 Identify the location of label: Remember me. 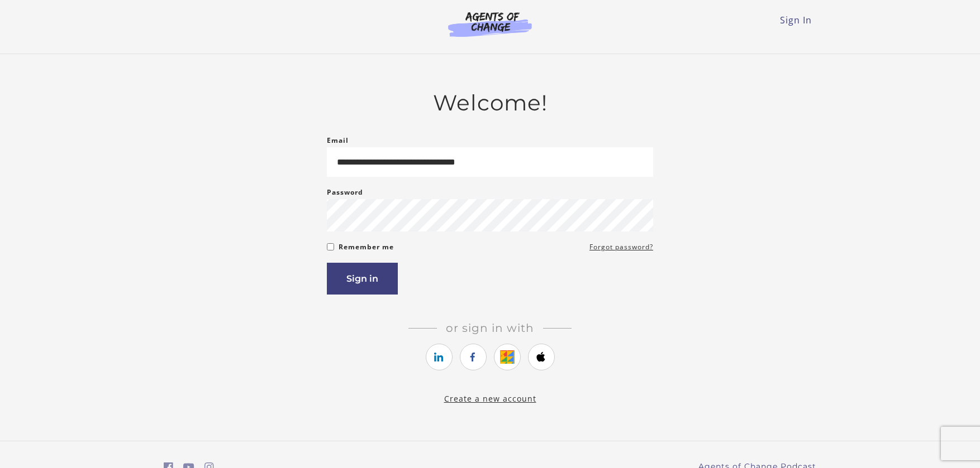
(366, 247).